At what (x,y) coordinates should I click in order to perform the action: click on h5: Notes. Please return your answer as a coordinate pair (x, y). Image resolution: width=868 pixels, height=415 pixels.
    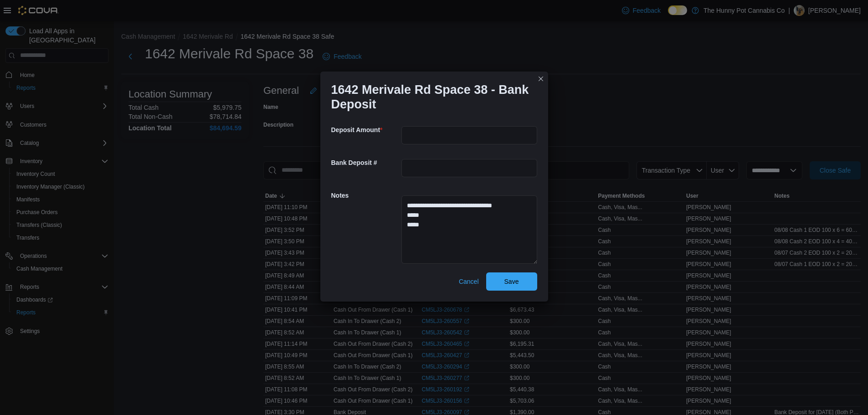
    Looking at the image, I should click on (365, 195).